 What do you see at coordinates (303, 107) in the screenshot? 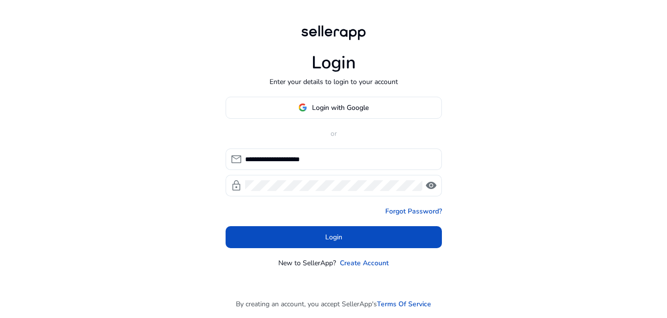
I see `img: google-logo.svg` at bounding box center [303, 107].